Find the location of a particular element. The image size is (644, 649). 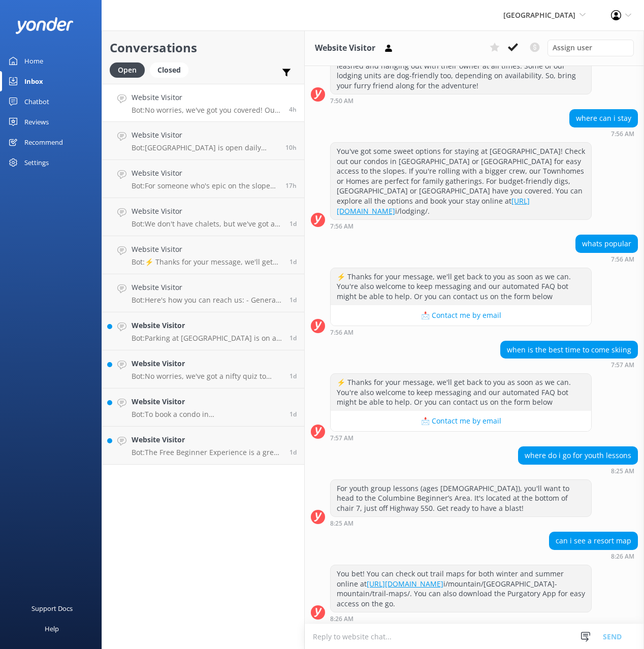

span: Oct 12 2025 04:15pm (UTC -06:00) America/Denver is located at coordinates (293, 376).